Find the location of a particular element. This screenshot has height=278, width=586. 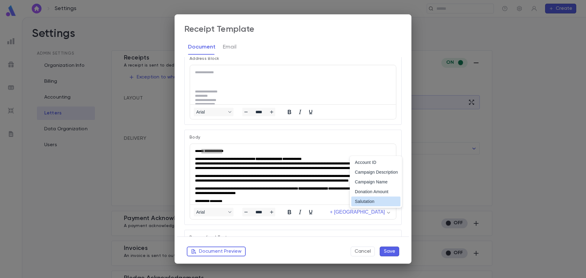

button: Email is located at coordinates (229, 47).